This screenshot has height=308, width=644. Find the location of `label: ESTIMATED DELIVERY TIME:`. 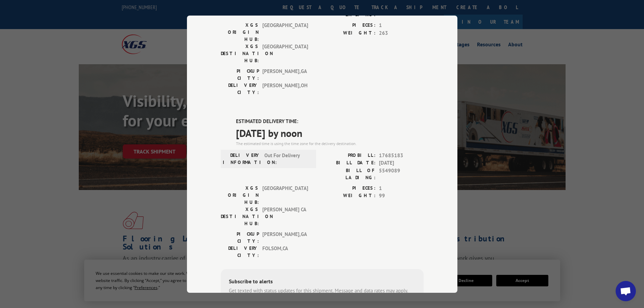

label: ESTIMATED DELIVERY TIME: is located at coordinates (330, 122).